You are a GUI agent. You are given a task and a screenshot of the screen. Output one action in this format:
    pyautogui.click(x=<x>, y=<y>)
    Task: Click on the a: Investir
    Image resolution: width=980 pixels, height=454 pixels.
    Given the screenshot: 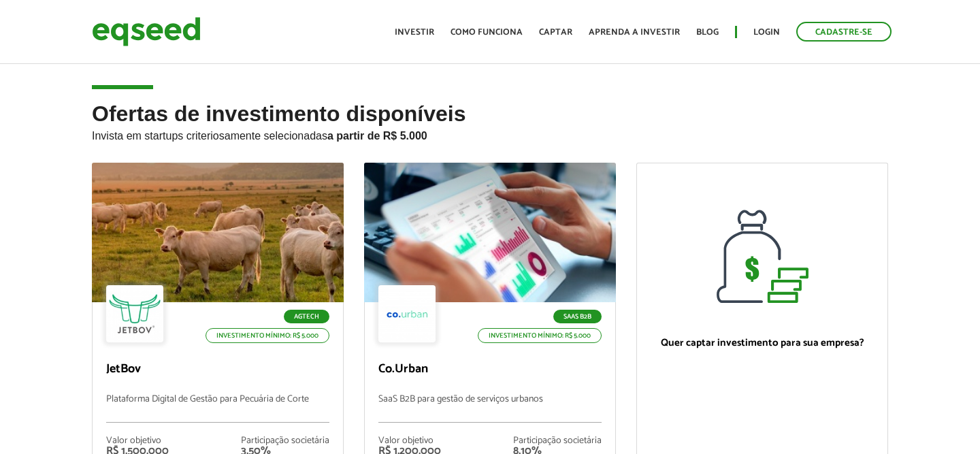 What is the action you would take?
    pyautogui.click(x=415, y=32)
    